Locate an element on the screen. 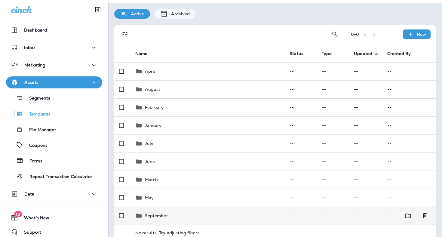 The image size is (442, 237). div: 0 - 0 is located at coordinates (354, 34).